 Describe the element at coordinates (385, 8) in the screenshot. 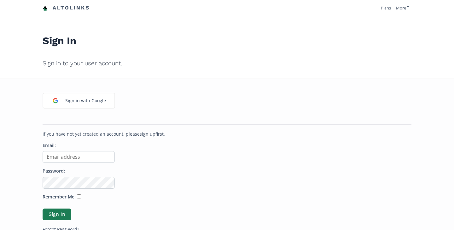

I see `a: Plans` at that location.